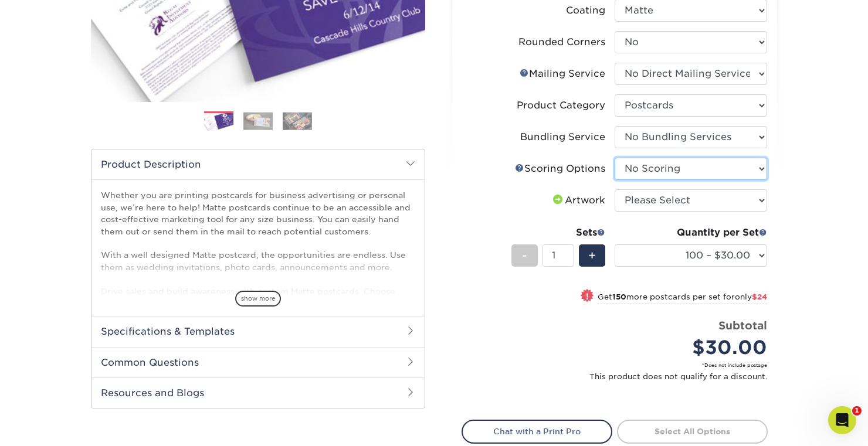  Describe the element at coordinates (559, 233) in the screenshot. I see `div: Sets` at that location.